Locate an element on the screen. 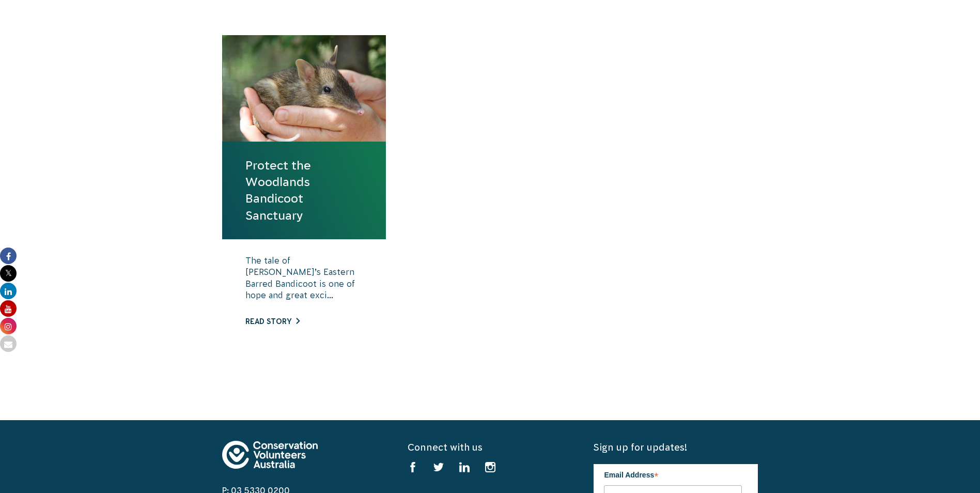 The height and width of the screenshot is (493, 980). a: Read story is located at coordinates (273, 321).